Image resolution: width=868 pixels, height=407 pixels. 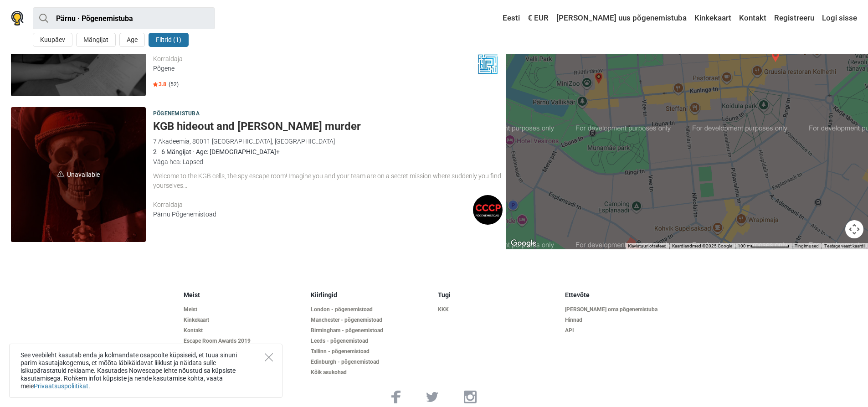 I want to click on a: Edinburgh - põgenemistoad, so click(x=371, y=362).